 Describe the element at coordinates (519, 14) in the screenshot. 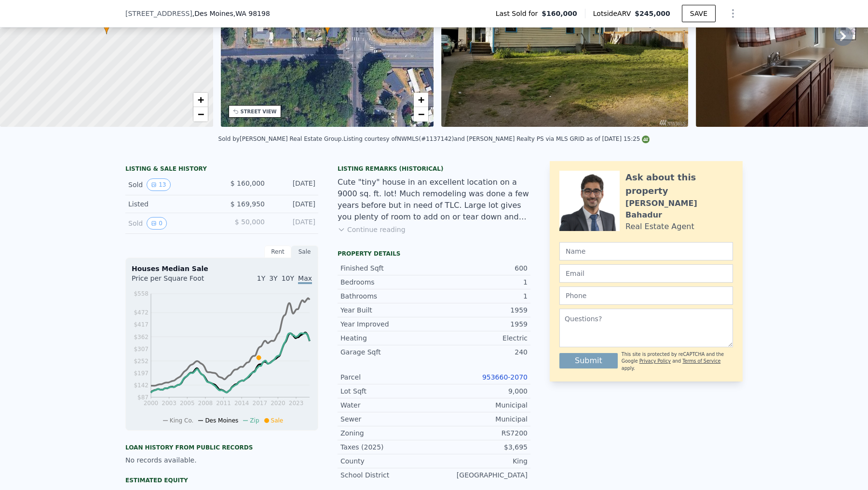

I see `span: Last Sold for` at that location.